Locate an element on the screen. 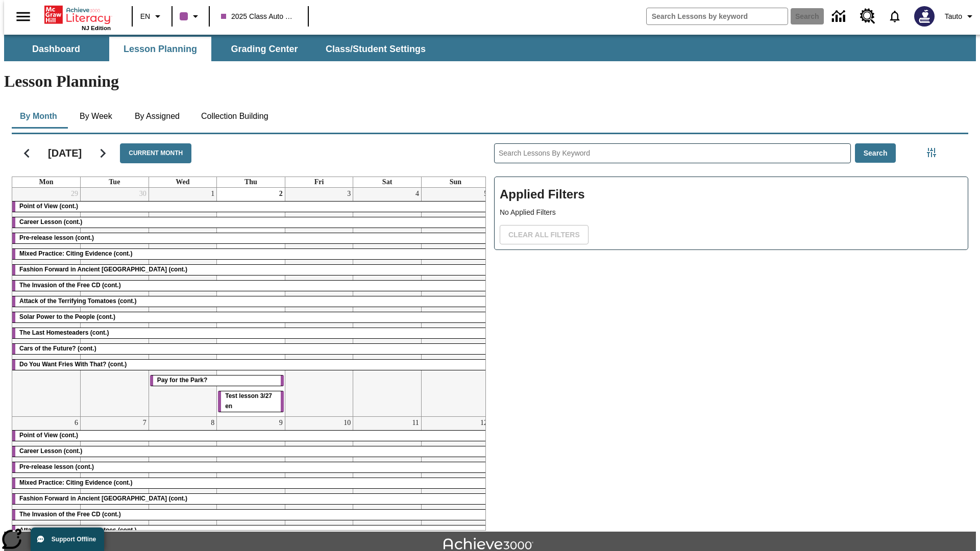  button: Current Month is located at coordinates (155, 153).